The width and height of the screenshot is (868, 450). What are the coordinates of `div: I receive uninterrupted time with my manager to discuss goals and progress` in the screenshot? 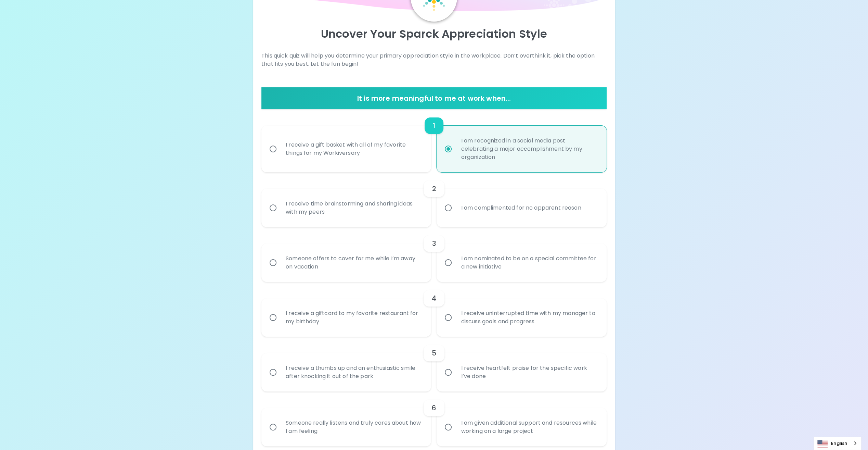 It's located at (529, 318).